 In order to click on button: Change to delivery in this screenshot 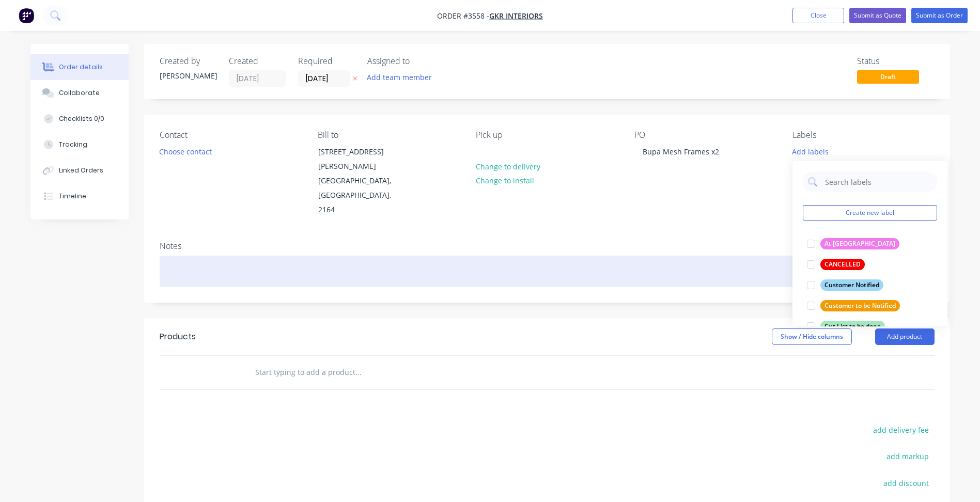, I will do `click(507, 165)`.